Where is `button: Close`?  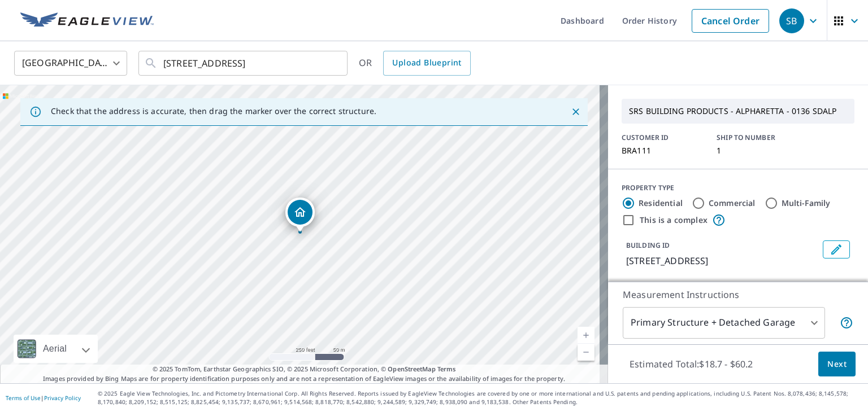
button: Close is located at coordinates (576, 112).